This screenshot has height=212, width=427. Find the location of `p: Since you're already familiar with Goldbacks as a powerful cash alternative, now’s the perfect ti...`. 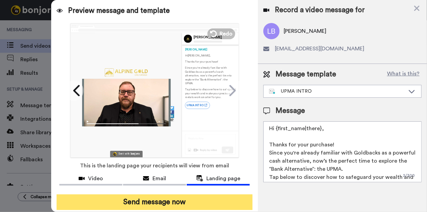

p: Since you're already familiar with Goldbacks as a powerful cash alternative, now’s the perfect ti... is located at coordinates (210, 76).